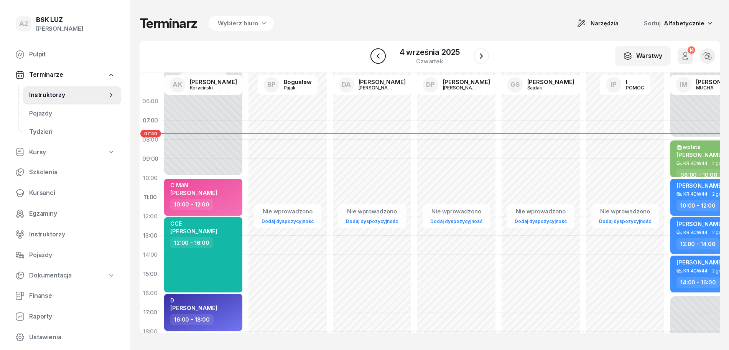  Describe the element at coordinates (150, 216) in the screenshot. I see `div: 12:00` at that location.